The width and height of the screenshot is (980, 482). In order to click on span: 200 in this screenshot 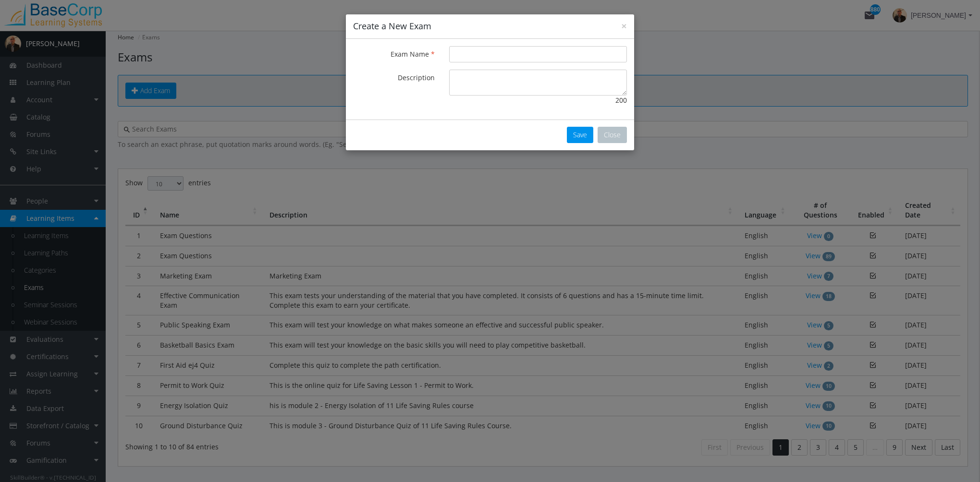, I will do `click(621, 100)`.